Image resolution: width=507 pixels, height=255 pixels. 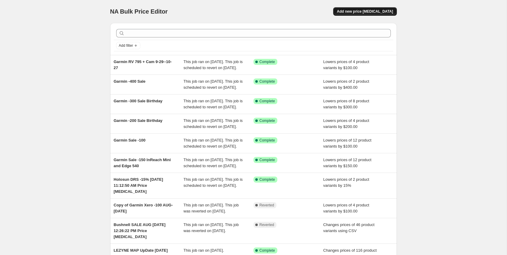 I want to click on span: Garmin Sale -100, so click(x=130, y=140).